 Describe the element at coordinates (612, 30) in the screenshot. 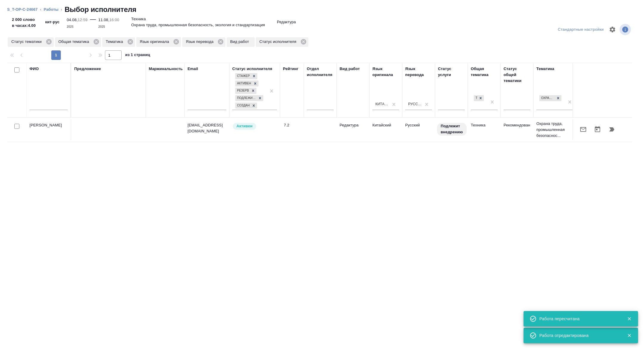

I see `span: Настроить таблицу` at that location.